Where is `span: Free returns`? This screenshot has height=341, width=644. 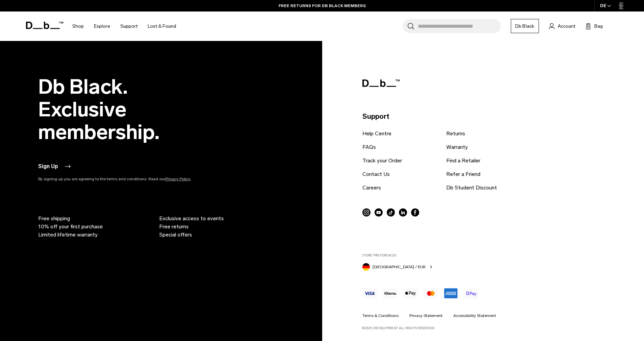 span: Free returns is located at coordinates (173, 226).